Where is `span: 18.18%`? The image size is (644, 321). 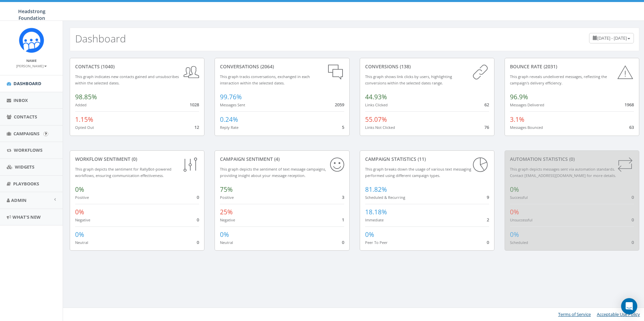 span: 18.18% is located at coordinates (376, 212).